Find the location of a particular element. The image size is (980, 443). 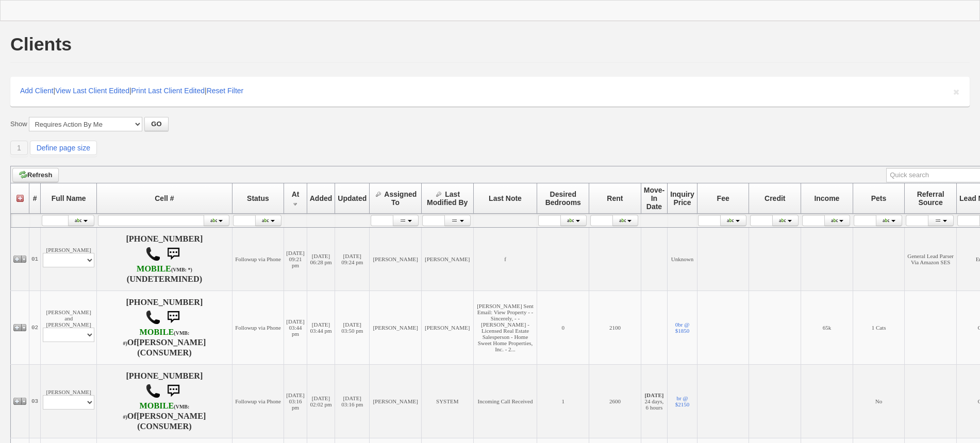

td: 65k is located at coordinates (827, 328).